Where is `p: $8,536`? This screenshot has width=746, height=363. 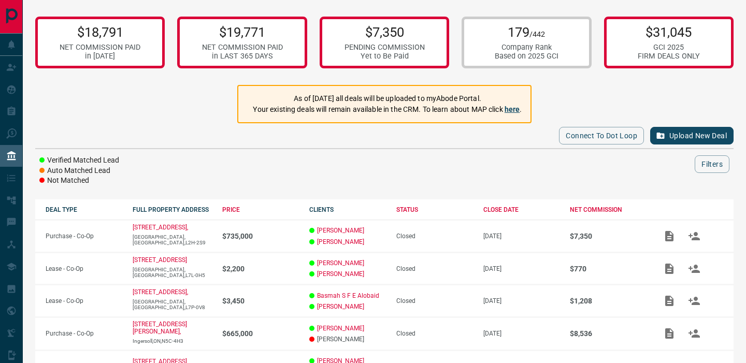
p: $8,536 is located at coordinates (608, 334).